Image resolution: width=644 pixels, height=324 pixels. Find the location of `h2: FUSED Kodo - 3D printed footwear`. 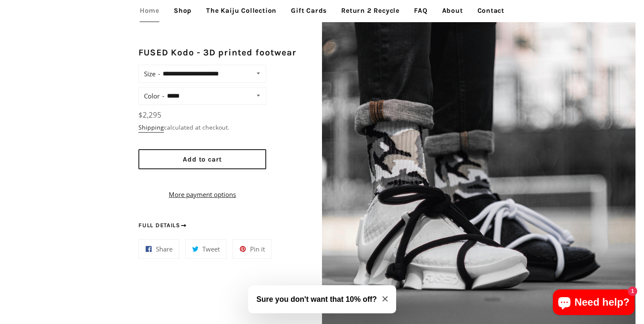

h2: FUSED Kodo - 3D printed footwear is located at coordinates (217, 53).